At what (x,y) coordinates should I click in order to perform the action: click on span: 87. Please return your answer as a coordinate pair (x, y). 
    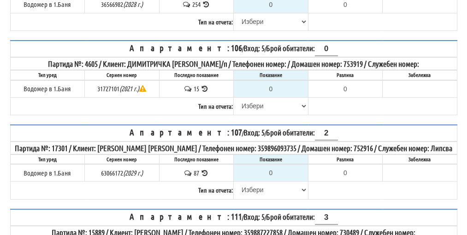
    Looking at the image, I should click on (196, 173).